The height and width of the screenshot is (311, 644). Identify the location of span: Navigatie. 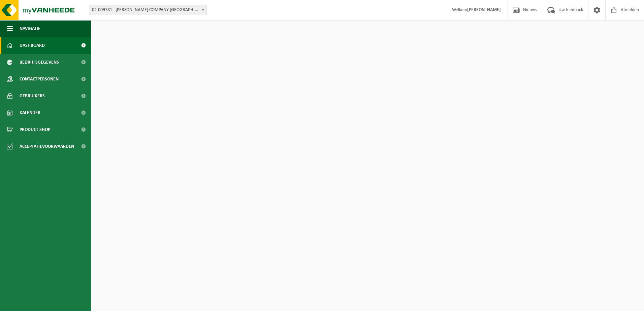
(30, 29).